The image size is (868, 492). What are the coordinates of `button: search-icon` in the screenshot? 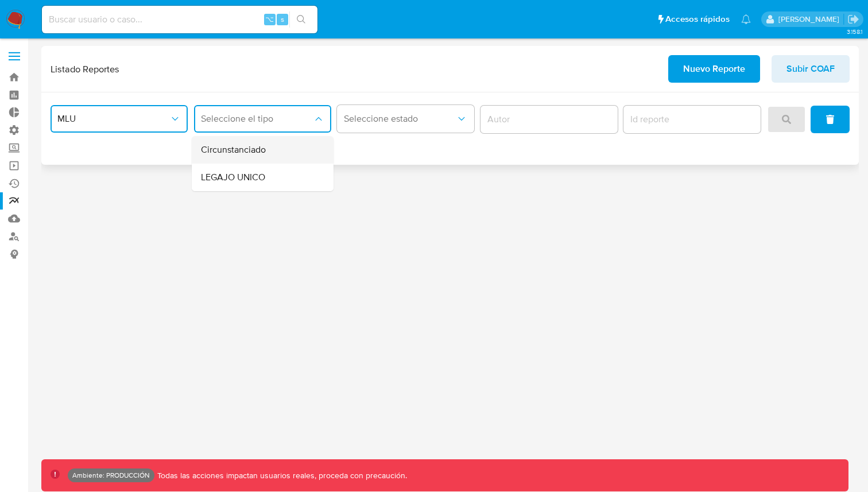 It's located at (301, 20).